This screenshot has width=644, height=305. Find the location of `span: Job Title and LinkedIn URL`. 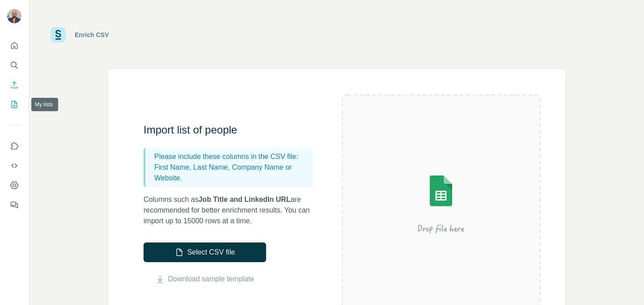

span: Job Title and LinkedIn URL is located at coordinates (245, 199).